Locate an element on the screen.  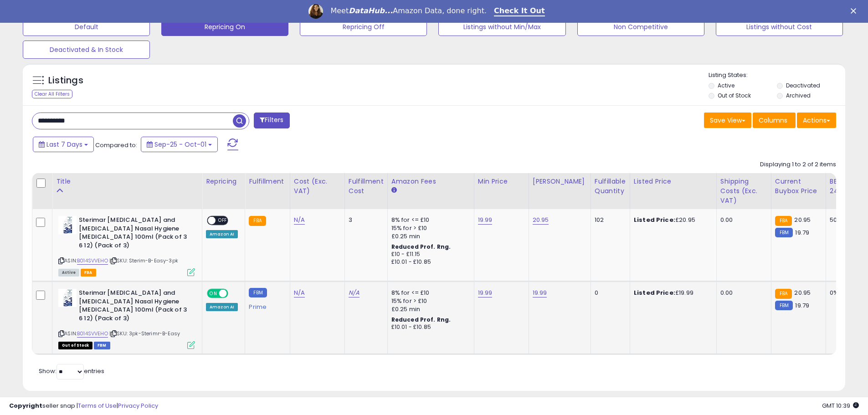
a: Check It Out is located at coordinates (520, 11).